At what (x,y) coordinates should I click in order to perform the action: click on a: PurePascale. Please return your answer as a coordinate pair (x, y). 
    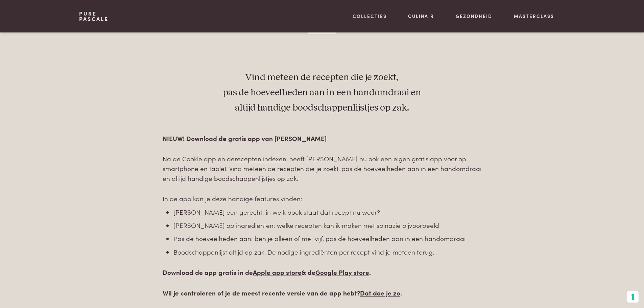
    Looking at the image, I should click on (94, 16).